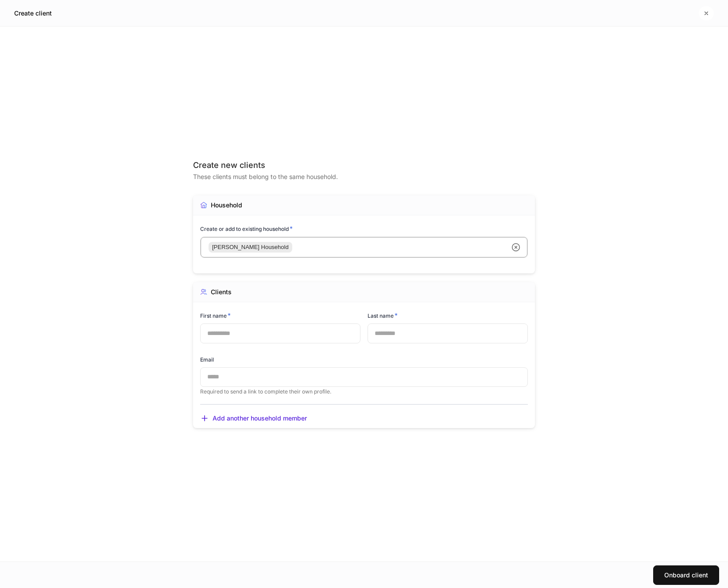  What do you see at coordinates (254, 418) in the screenshot?
I see `div: Add another household member` at bounding box center [254, 418].